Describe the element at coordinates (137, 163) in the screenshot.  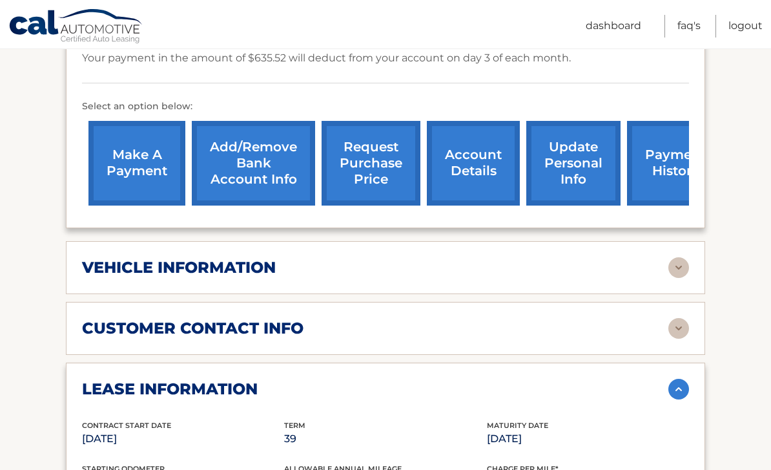
I see `a: make a payment` at that location.